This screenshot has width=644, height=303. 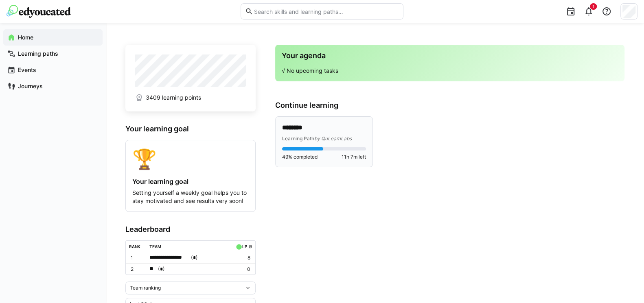 What do you see at coordinates (155, 247) in the screenshot?
I see `div: Team` at bounding box center [155, 247].